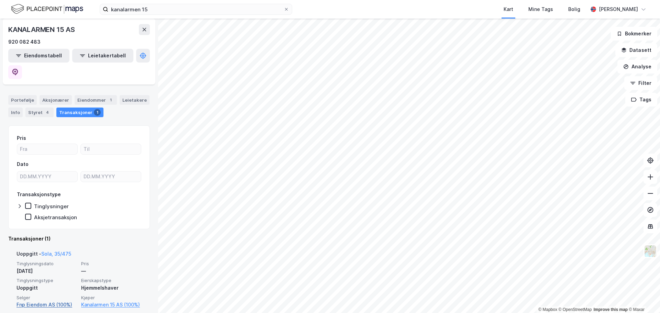 The image size is (660, 313). What do you see at coordinates (47, 297) in the screenshot?
I see `span: Selger` at bounding box center [47, 297].